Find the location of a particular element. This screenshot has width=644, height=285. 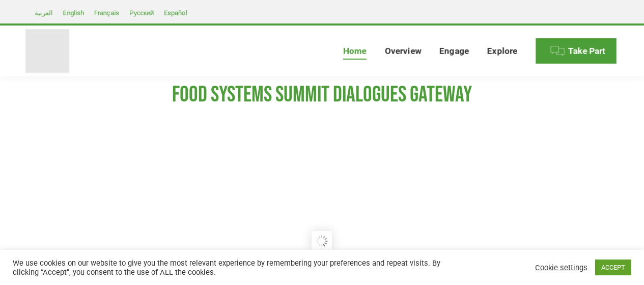

h1: FOOD SYSTEMS SUMMIT DIALOGUES GATEWAY is located at coordinates (322, 95).